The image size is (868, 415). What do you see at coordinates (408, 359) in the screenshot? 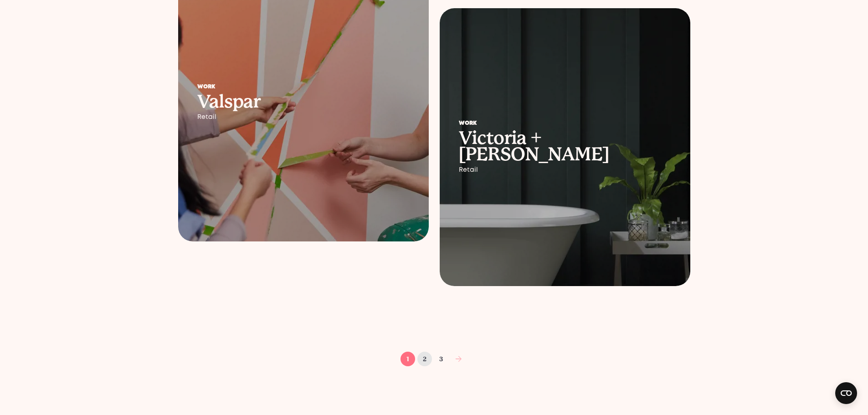
I see `a: 1` at bounding box center [408, 359].